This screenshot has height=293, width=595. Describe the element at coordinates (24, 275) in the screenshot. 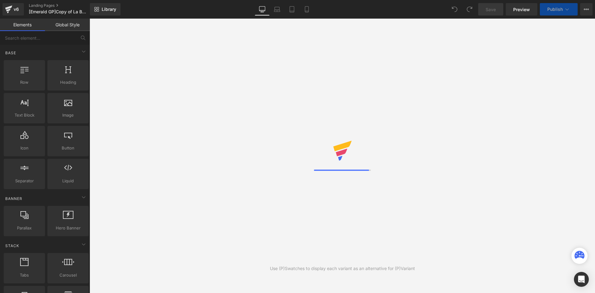

I see `span: Tabs` at that location.